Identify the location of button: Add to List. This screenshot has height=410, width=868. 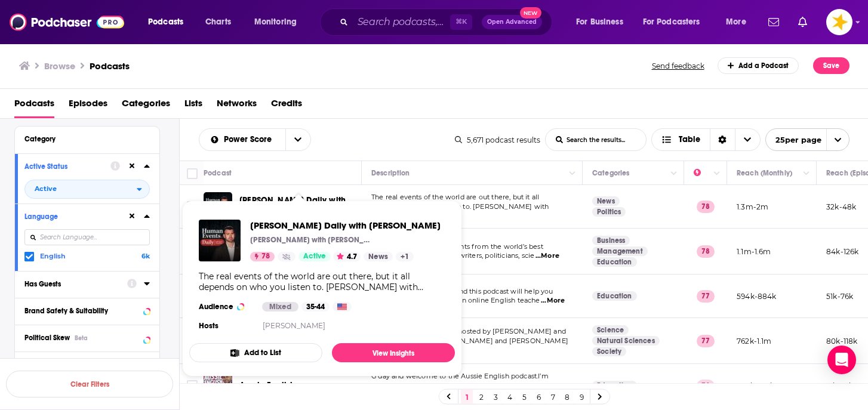
(255, 353).